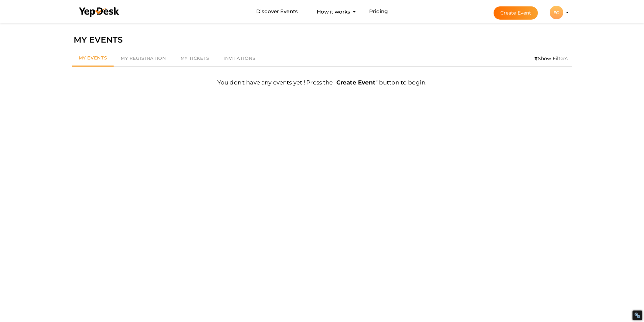  What do you see at coordinates (551, 59) in the screenshot?
I see `li: Show Filters` at bounding box center [551, 59].